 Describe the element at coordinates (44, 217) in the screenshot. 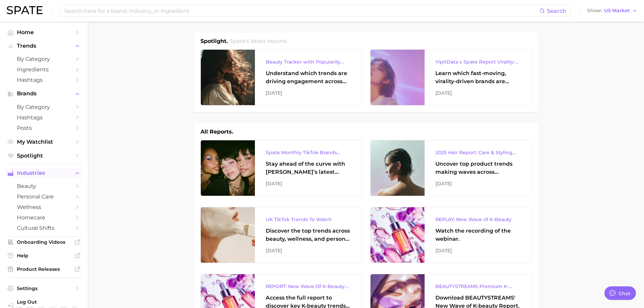

I see `a: homecare` at that location.